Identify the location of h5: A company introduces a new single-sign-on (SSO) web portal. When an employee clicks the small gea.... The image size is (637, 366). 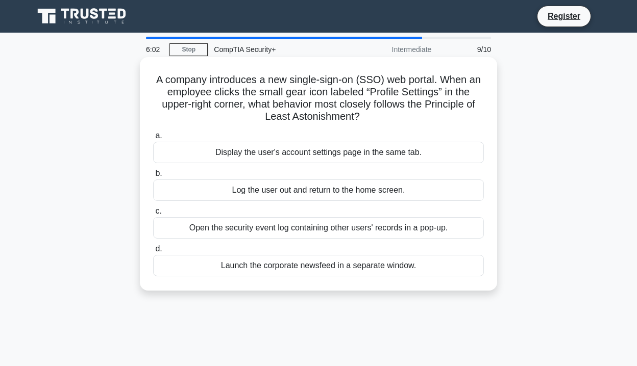
(318, 99).